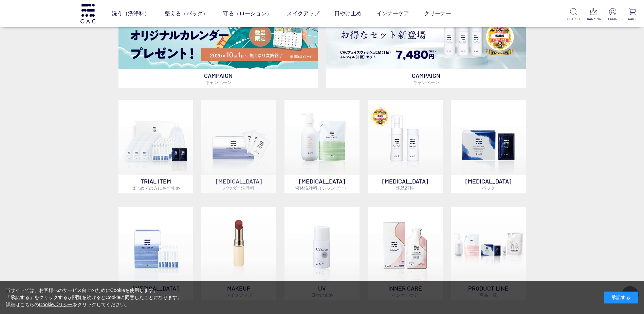 The width and height of the screenshot is (644, 314). I want to click on p: TRIAL ITEM, so click(155, 184).